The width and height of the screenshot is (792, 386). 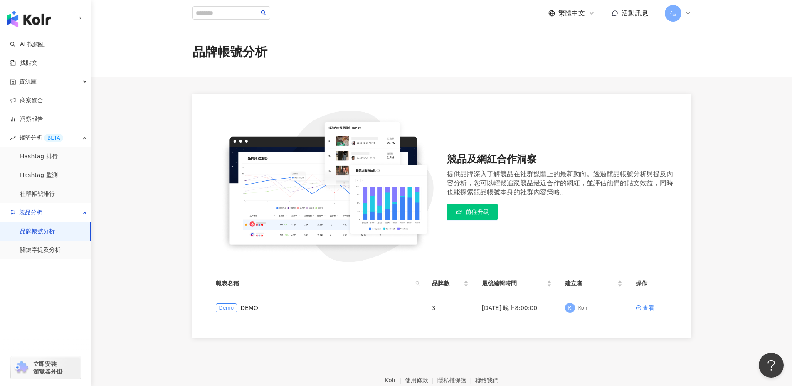 What do you see at coordinates (13, 138) in the screenshot?
I see `span: rise` at bounding box center [13, 138].